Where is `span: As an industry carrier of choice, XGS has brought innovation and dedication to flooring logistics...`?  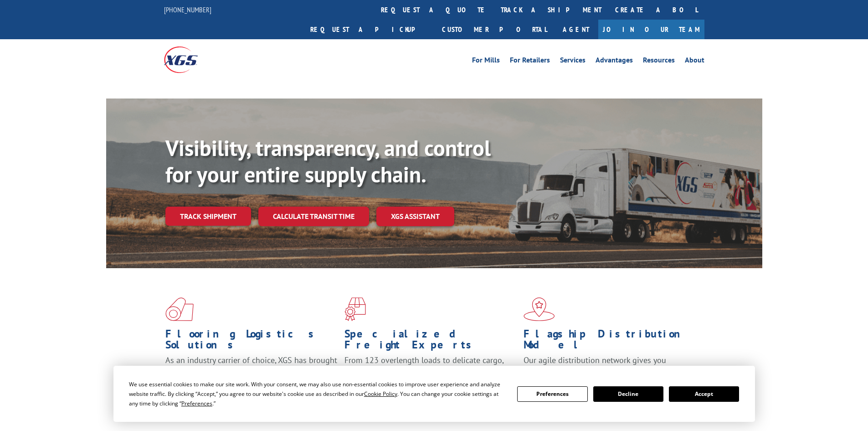 span: As an industry carrier of choice, XGS has brought innovation and dedication to flooring logistics... is located at coordinates (251, 370).